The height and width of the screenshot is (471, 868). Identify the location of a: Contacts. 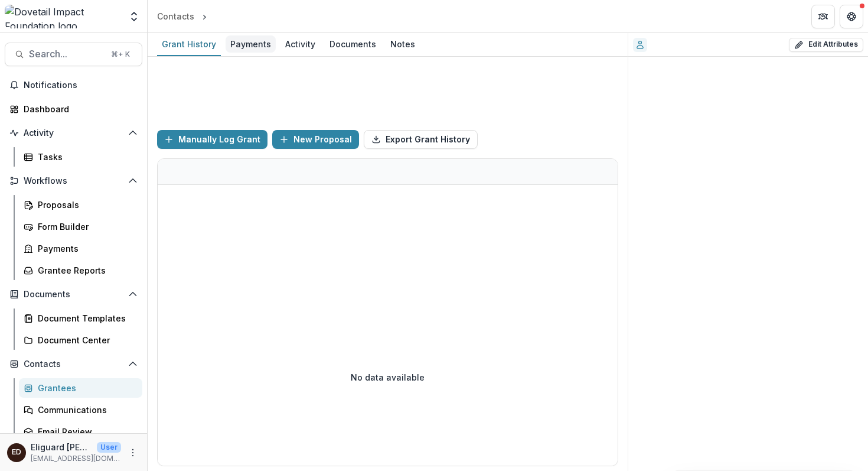
(176, 16).